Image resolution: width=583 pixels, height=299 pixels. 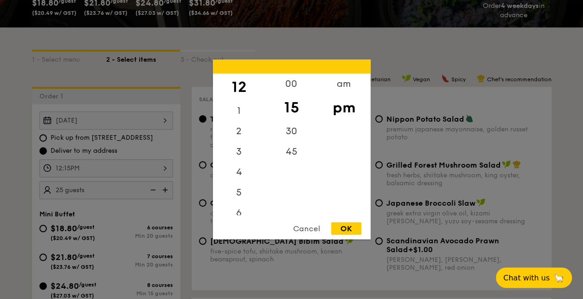 I want to click on div: 2, so click(x=239, y=131).